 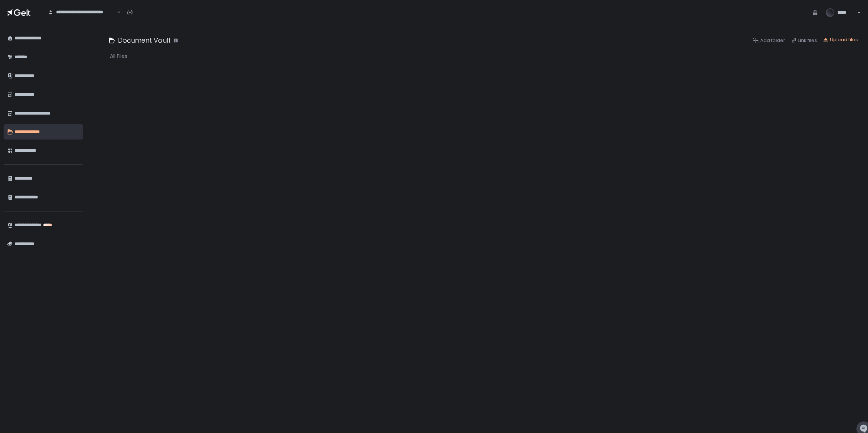 I want to click on div: Link files, so click(x=804, y=41).